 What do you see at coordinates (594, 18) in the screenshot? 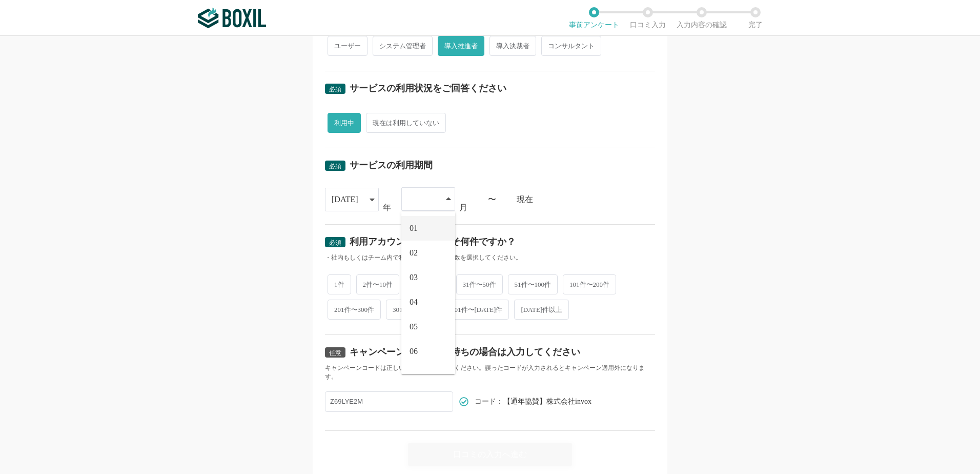
I see `li: 事前アンケート` at bounding box center [594, 18].